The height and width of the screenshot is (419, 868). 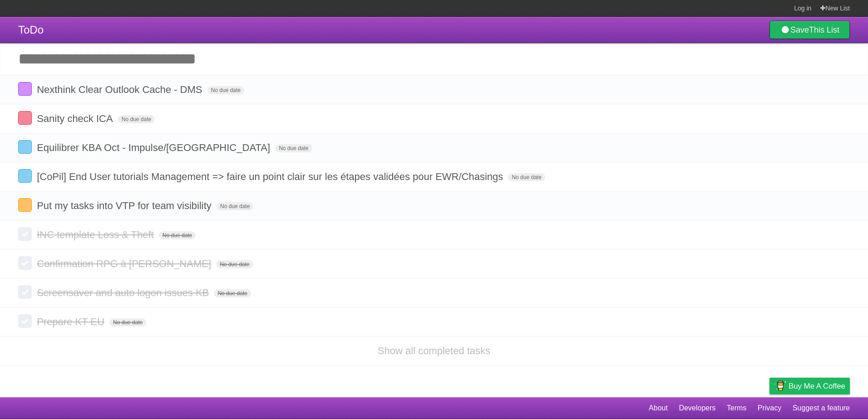 What do you see at coordinates (809, 386) in the screenshot?
I see `a: Buy me a coffee` at bounding box center [809, 386].